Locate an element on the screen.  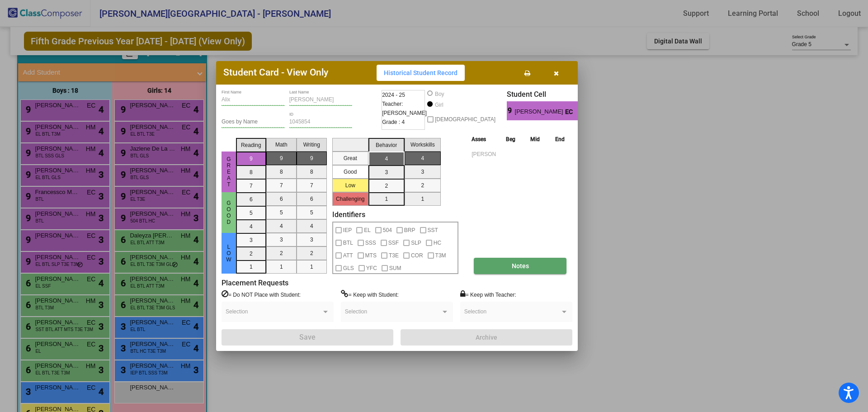
span: HC is located at coordinates (437, 243).